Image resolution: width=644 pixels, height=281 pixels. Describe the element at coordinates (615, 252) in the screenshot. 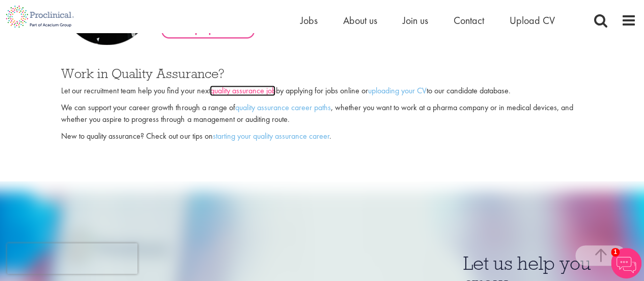

I see `span: 1` at that location.